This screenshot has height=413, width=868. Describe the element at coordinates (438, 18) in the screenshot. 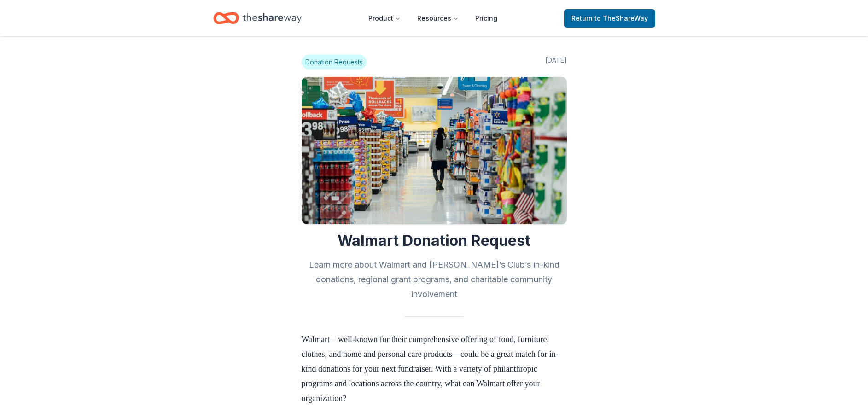

I see `button: Resources` at that location.